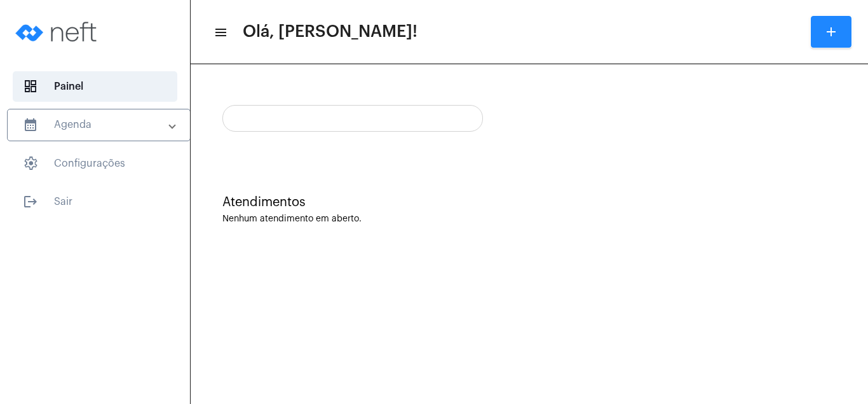  Describe the element at coordinates (529, 219) in the screenshot. I see `div: Nenhum atendimento em aberto.` at that location.